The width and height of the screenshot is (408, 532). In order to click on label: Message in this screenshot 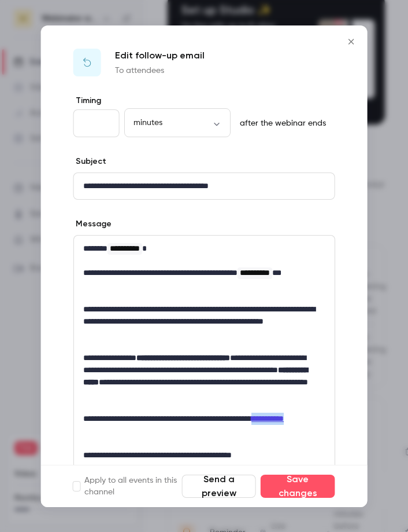, I will do `click(92, 224)`.